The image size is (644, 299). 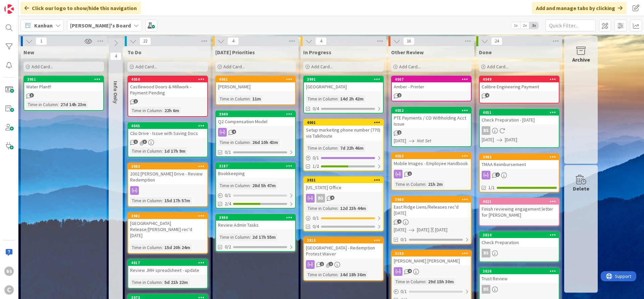 What do you see at coordinates (344, 145) in the screenshot?
I see `a: 4001Setup marketing phone number (770) via TalkRouteTime in Column:7d 22h 46m0/11/2` at bounding box center [344, 145].